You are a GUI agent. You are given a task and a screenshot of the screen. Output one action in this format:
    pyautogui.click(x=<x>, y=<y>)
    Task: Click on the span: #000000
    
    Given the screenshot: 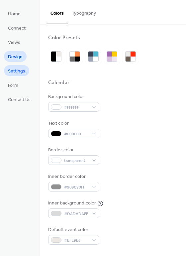 What is the action you would take?
    pyautogui.click(x=77, y=134)
    